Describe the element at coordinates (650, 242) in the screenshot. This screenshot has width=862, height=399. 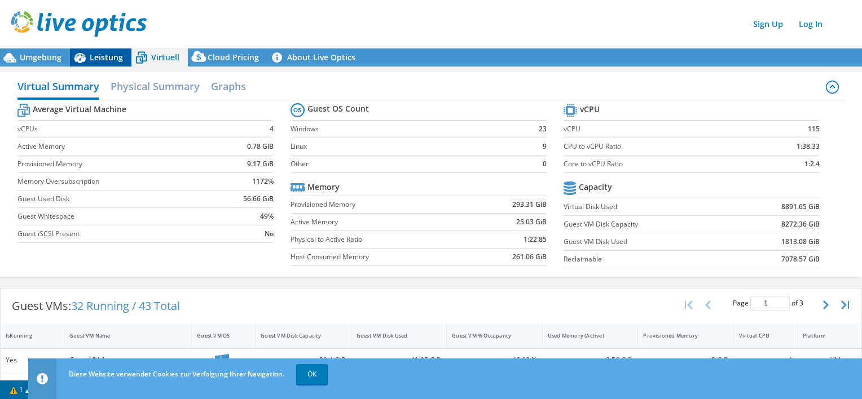
I see `label: Guest VM Disk Used` at that location.